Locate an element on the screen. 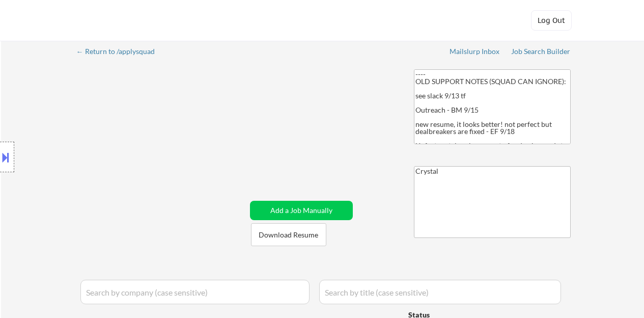 The width and height of the screenshot is (644, 318). a: Job Search Builder is located at coordinates (541, 53).